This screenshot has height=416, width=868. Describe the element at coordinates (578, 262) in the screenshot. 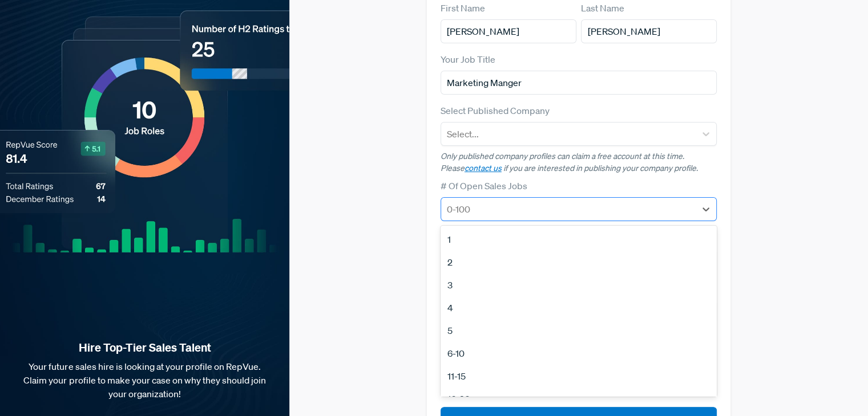

I see `div: 2` at that location.